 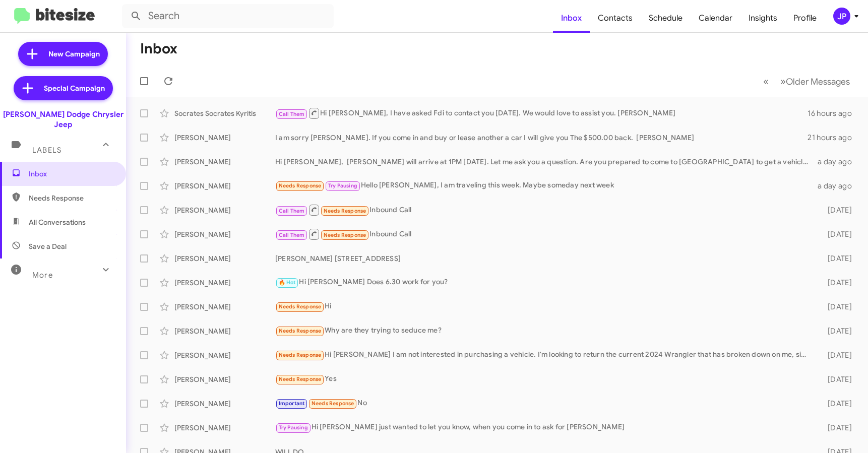 What do you see at coordinates (805, 18) in the screenshot?
I see `a: Profile` at bounding box center [805, 18].